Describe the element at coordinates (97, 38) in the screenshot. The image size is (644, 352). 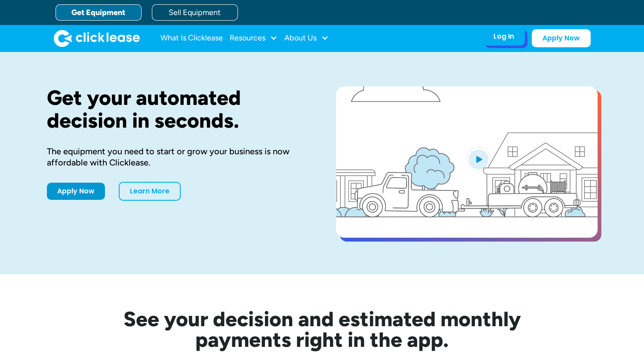
I see `img: Clicklease logo` at that location.